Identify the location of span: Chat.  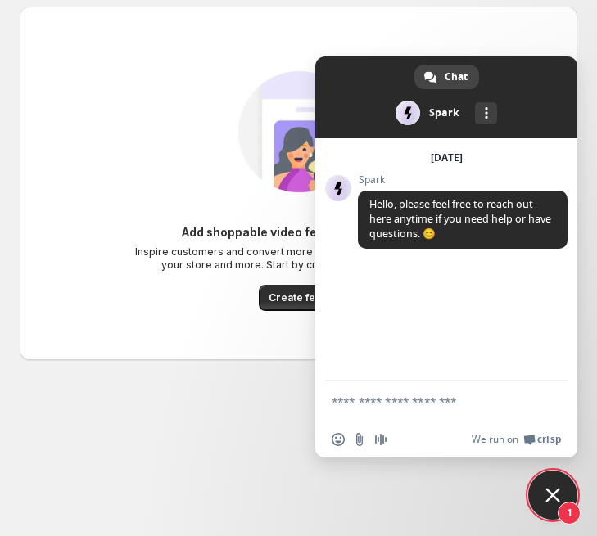
(456, 77).